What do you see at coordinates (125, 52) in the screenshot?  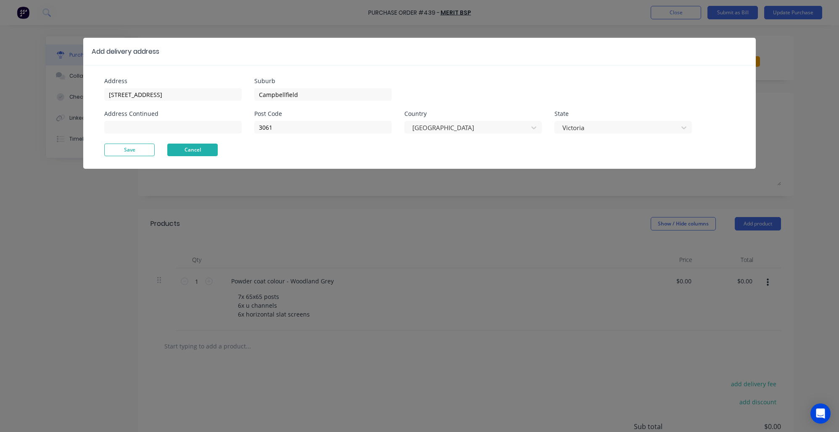 I see `div: Add delivery address` at bounding box center [125, 52].